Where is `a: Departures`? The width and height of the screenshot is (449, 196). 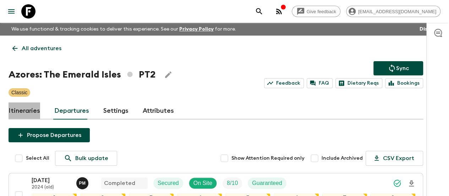 a: Departures is located at coordinates (72, 111).